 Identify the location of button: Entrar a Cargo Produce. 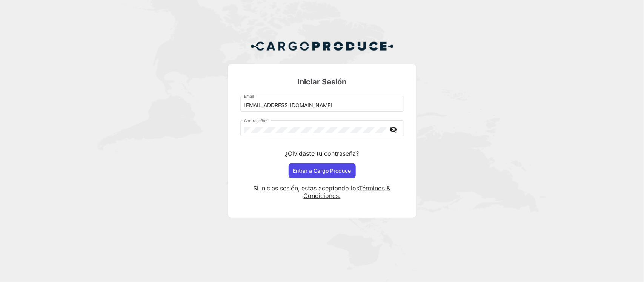
(322, 171).